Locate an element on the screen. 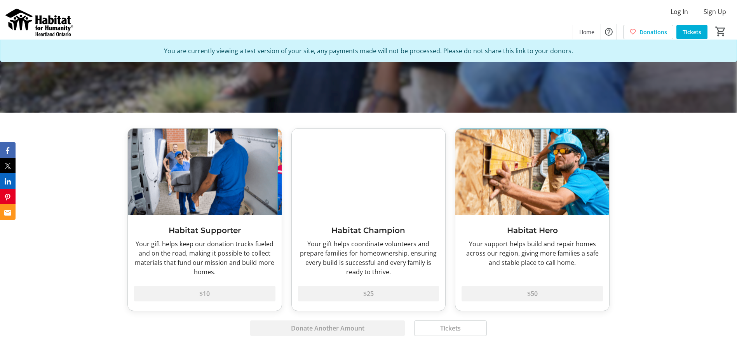  span: Home is located at coordinates (587, 32).